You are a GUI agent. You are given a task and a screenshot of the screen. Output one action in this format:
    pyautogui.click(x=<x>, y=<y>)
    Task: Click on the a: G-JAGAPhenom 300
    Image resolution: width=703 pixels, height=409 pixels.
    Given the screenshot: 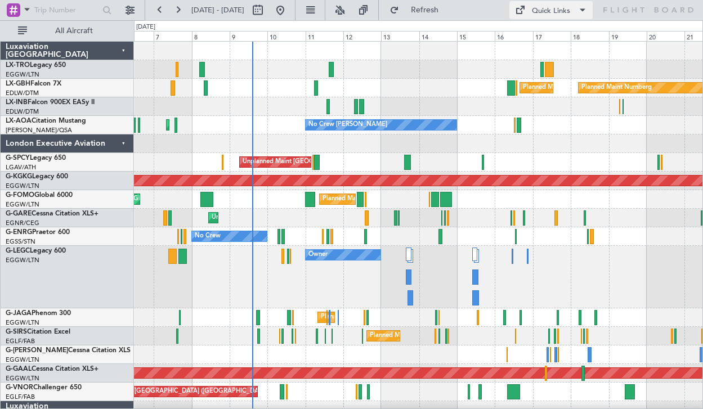 What is the action you would take?
    pyautogui.click(x=38, y=313)
    